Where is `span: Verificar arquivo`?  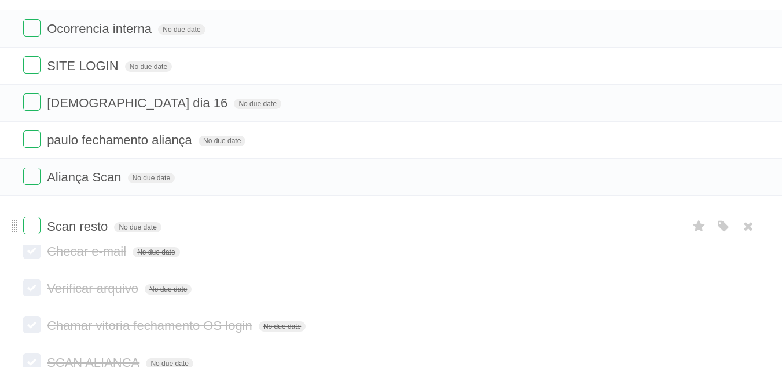
span: Verificar arquivo is located at coordinates (94, 288).